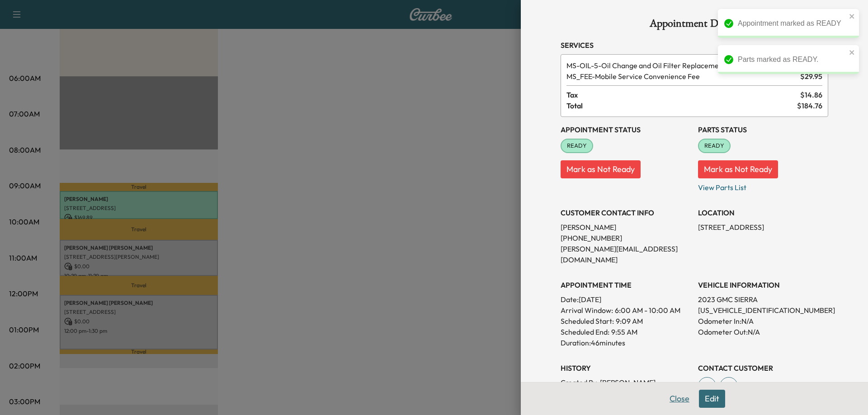 The image size is (868, 415). I want to click on h1: Appointment Details, so click(695, 25).